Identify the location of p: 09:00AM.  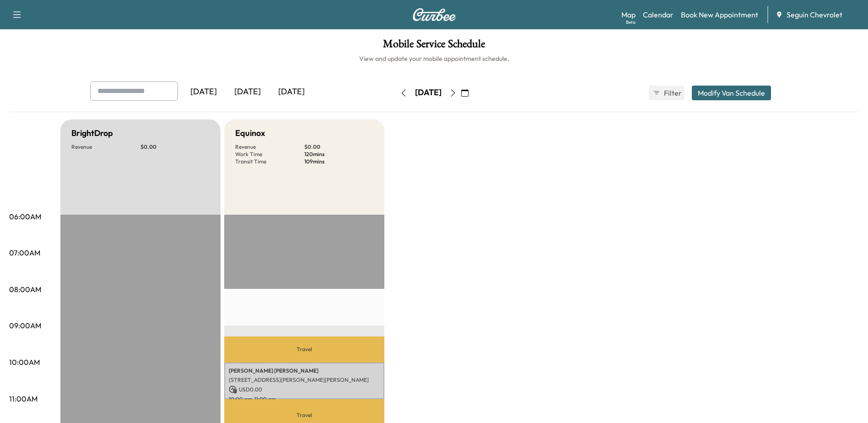
(25, 326).